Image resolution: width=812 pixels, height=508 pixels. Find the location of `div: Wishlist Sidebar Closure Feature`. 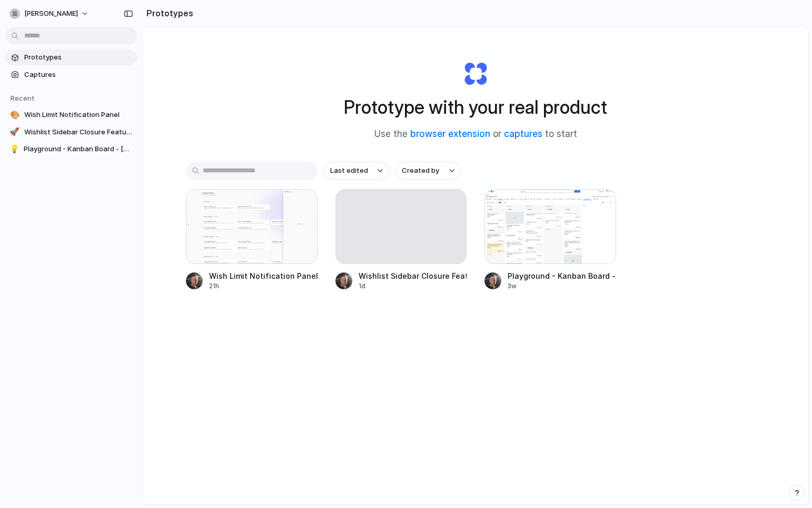

div: Wishlist Sidebar Closure Feature is located at coordinates (413, 276).